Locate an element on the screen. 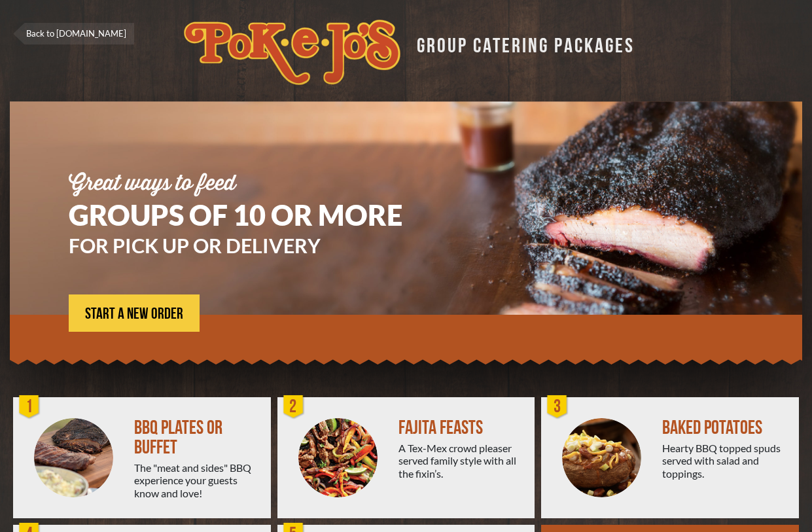 Image resolution: width=812 pixels, height=532 pixels. div: A Tex-Mex crowd pleaser served family style with all the fixin’s. is located at coordinates (461, 461).